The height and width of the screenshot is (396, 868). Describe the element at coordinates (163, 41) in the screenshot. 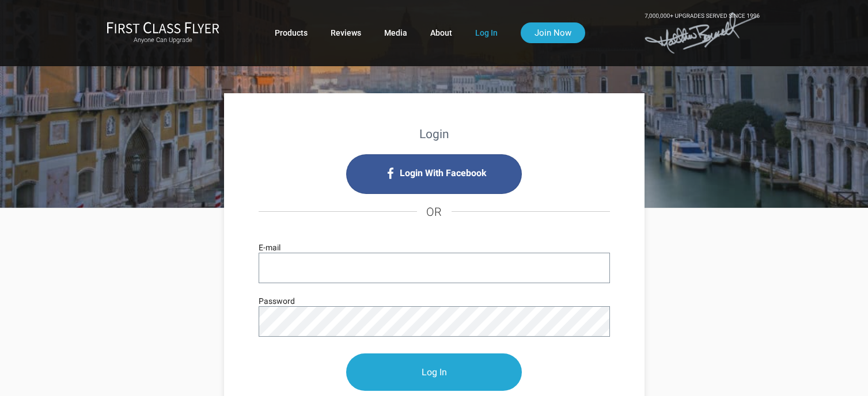

I see `small: Anyone Can Upgrade` at that location.